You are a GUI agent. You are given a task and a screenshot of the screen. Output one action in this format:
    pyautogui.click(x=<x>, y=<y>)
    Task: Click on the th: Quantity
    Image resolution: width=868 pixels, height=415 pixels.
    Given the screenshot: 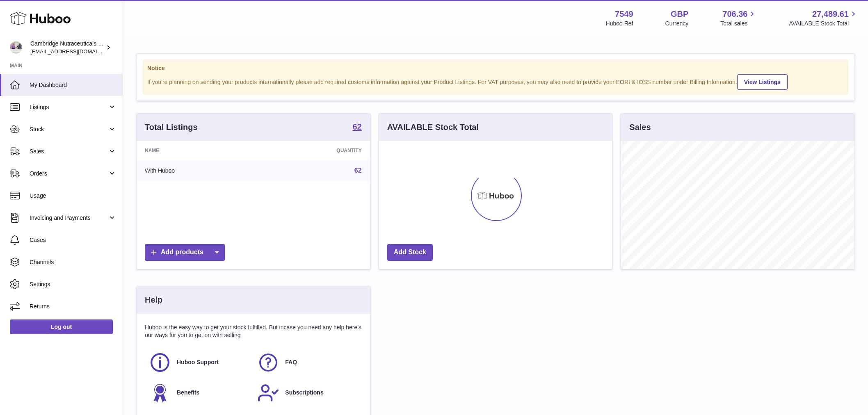 What is the action you would take?
    pyautogui.click(x=315, y=151)
    